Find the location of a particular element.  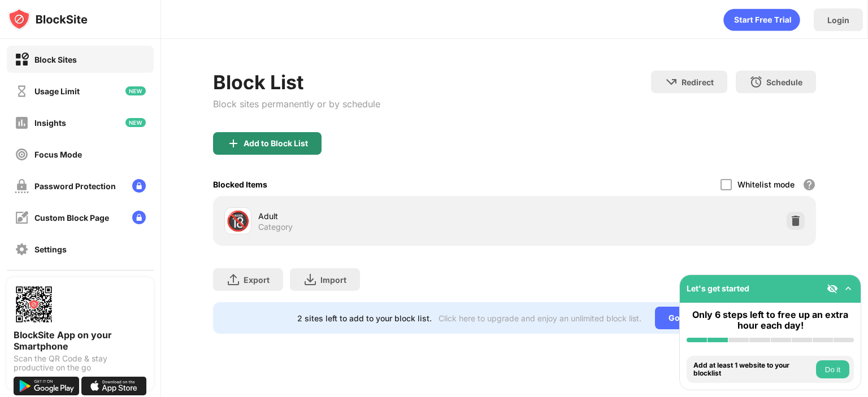

div: Password Protection is located at coordinates (75, 186).